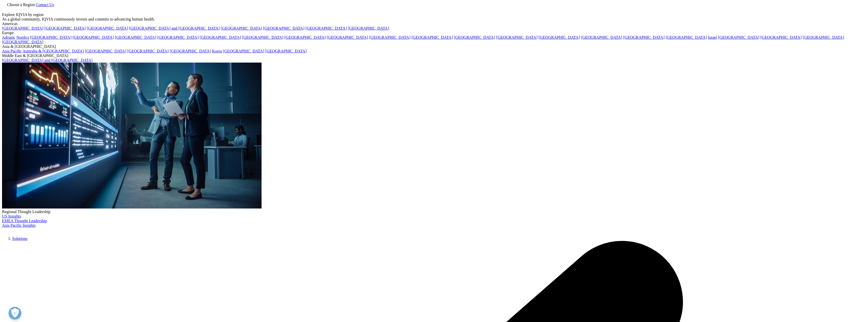 The image size is (868, 322). What do you see at coordinates (25, 220) in the screenshot?
I see `a: EMEA Thought Leadership` at bounding box center [25, 220].